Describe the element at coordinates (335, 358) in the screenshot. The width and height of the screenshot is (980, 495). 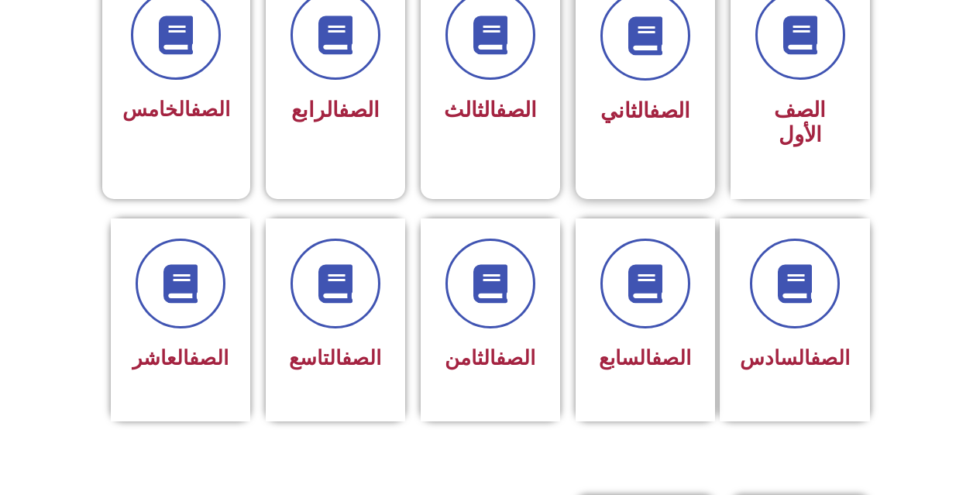
I see `span: التاسع` at that location.